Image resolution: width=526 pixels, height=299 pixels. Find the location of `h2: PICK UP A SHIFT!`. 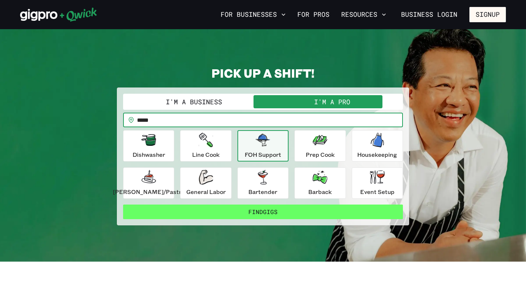

h2: PICK UP A SHIFT! is located at coordinates (263, 73).